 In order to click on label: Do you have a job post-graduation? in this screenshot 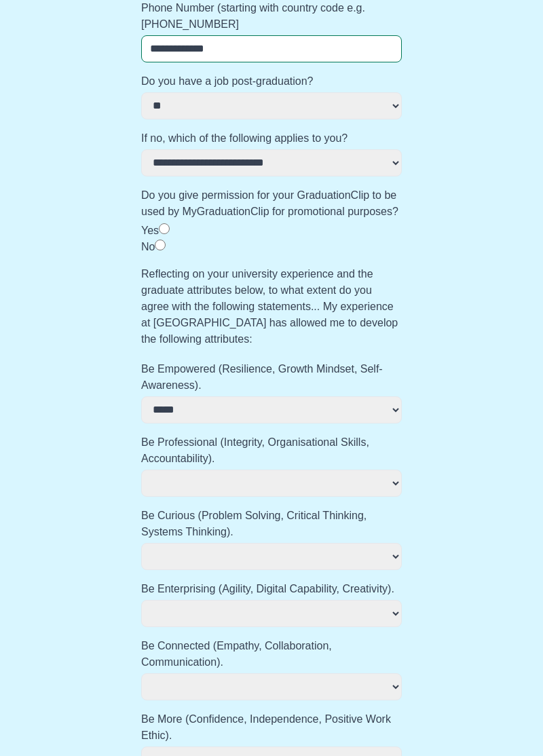, I will do `click(271, 82)`.